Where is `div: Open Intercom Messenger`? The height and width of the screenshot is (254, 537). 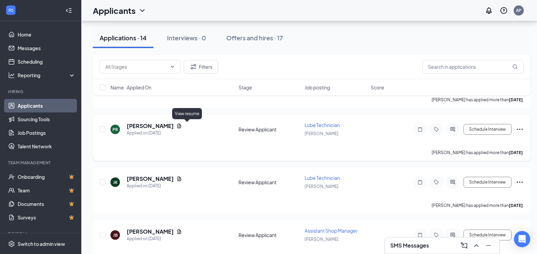
div: Open Intercom Messenger is located at coordinates (522, 239).